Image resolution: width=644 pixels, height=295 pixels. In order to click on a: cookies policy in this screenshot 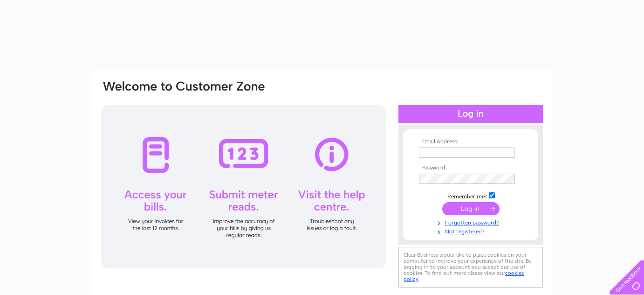, I will do `click(464, 276)`.